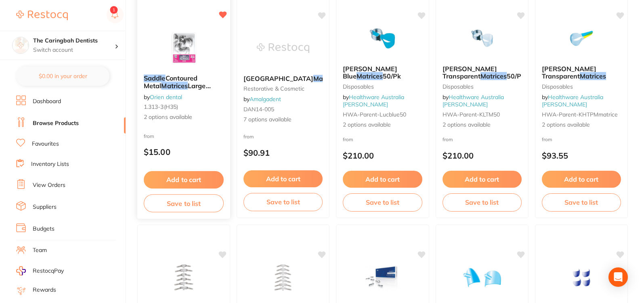 The image size is (644, 303). Describe the element at coordinates (47, 101) in the screenshot. I see `a: Dashboard` at that location.